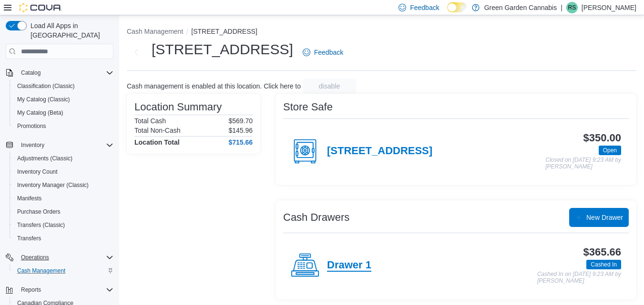 The height and width of the screenshot is (305, 644). I want to click on span: Dark Mode, so click(447, 12).